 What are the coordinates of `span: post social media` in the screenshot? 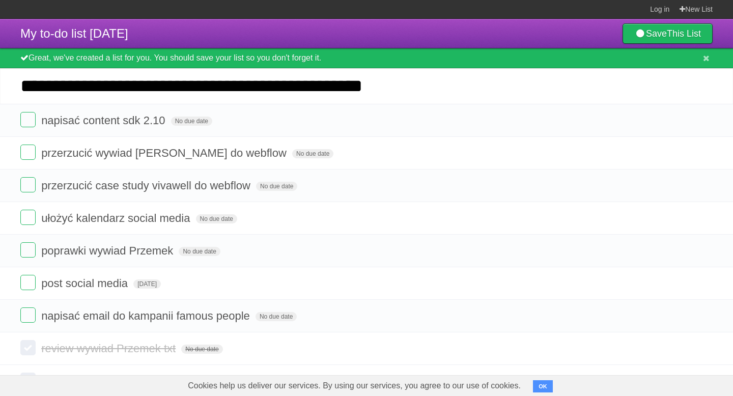 It's located at (86, 283).